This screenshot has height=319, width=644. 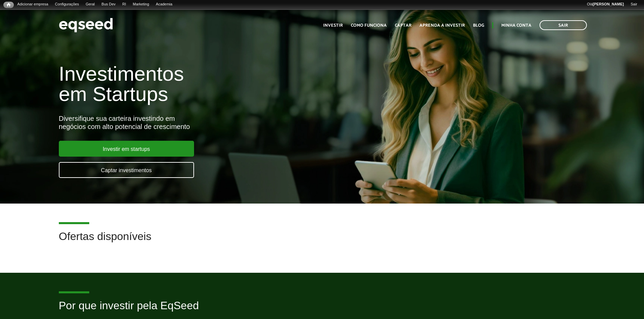 What do you see at coordinates (333, 26) in the screenshot?
I see `a: Investir` at bounding box center [333, 26].